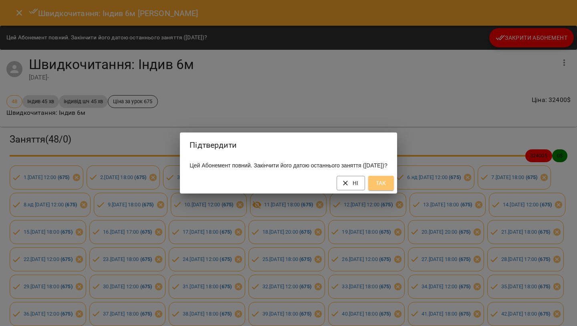  What do you see at coordinates (351, 183) in the screenshot?
I see `button: Ні` at bounding box center [351, 183].